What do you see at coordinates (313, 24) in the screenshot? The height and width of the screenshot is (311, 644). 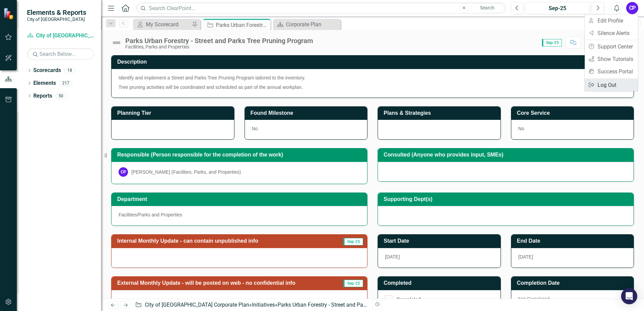 I see `div: Corporate Plan` at bounding box center [313, 24].